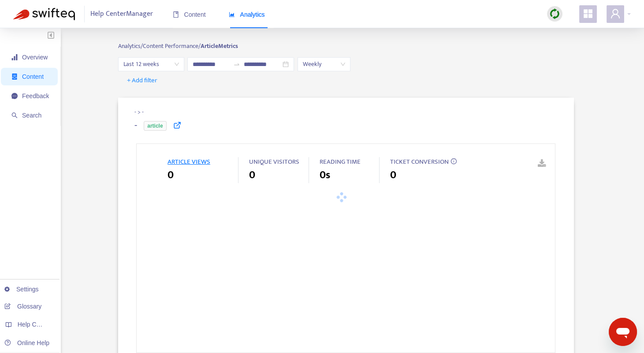  I want to click on a: Glossary, so click(23, 307).